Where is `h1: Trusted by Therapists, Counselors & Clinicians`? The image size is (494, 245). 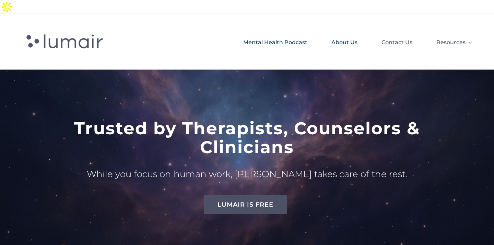 h1: Trusted by Therapists, Counselors & Clinicians is located at coordinates (247, 138).